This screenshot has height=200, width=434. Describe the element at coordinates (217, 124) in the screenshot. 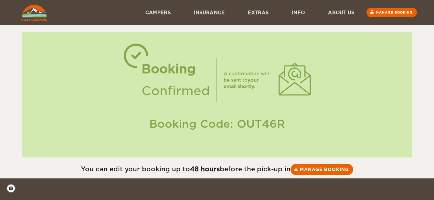

I see `div: Booking Code: OUT46R` at that location.